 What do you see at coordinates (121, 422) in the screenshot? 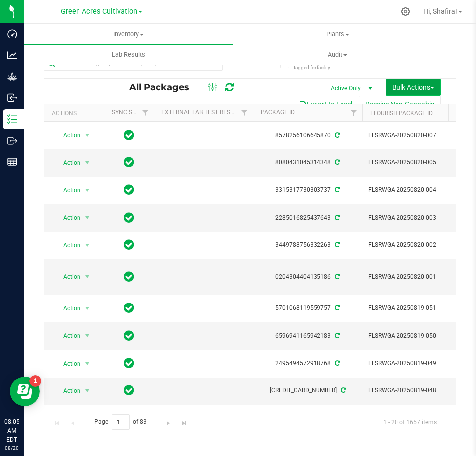
I see `input: 1` at bounding box center [121, 422].